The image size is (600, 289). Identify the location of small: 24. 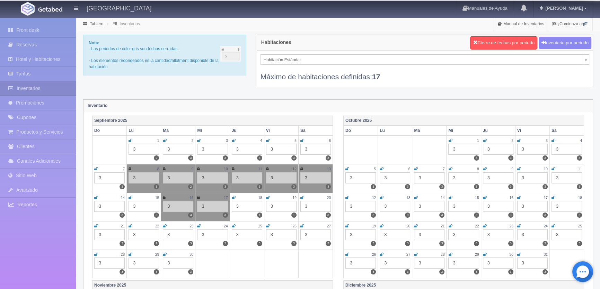
(225, 226).